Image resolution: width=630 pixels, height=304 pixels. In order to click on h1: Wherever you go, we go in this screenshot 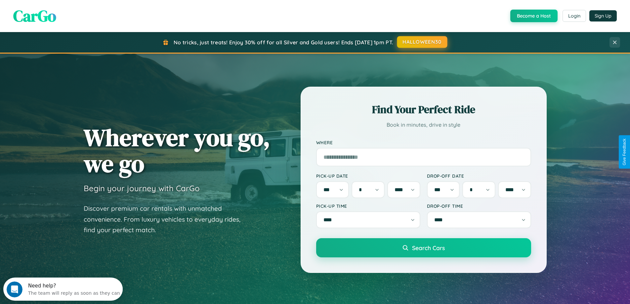, I will do `click(177, 150)`.